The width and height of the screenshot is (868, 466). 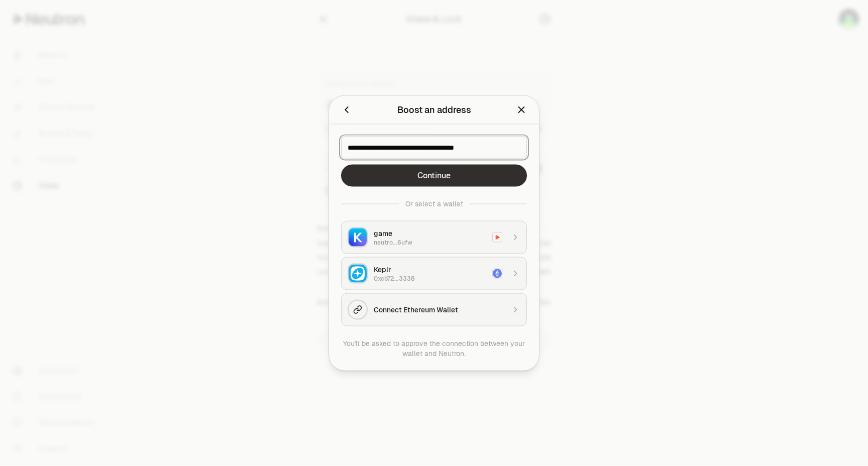 I want to click on button: KeplrKeplr0xcb72...3338Ethereum Logo, so click(x=434, y=274).